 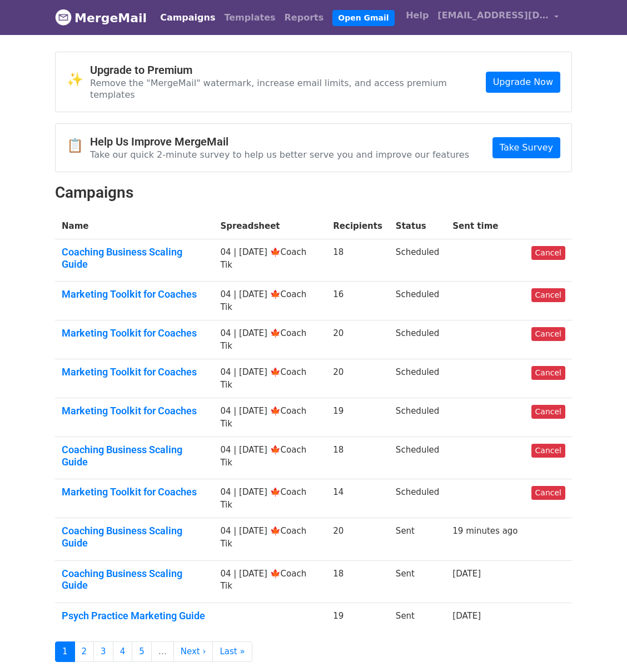 What do you see at coordinates (358, 301) in the screenshot?
I see `td: 16` at bounding box center [358, 301].